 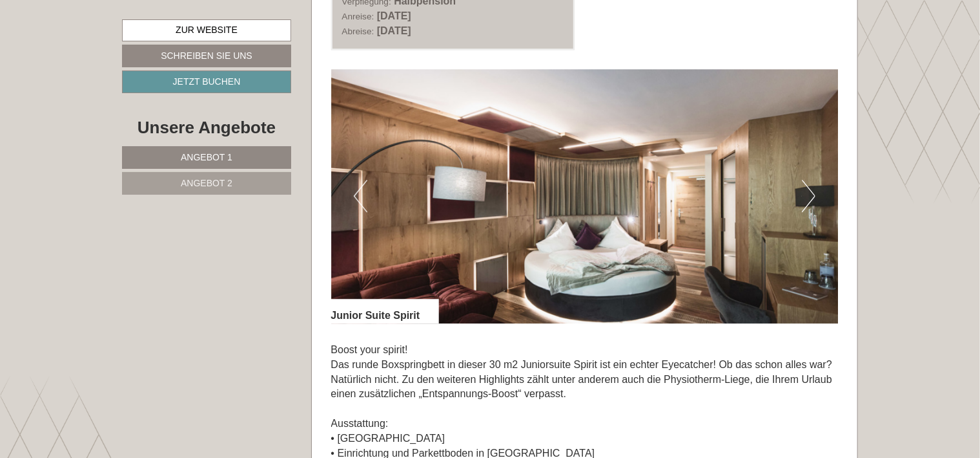 I want to click on small: Abreise:, so click(x=358, y=31).